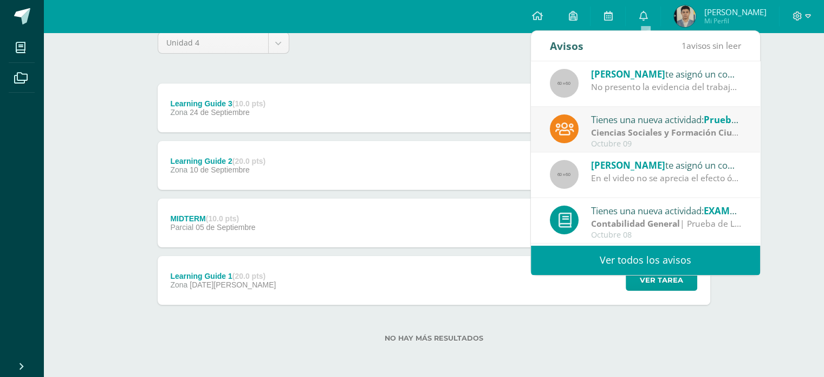 This screenshot has height=377, width=824. Describe the element at coordinates (667, 144) in the screenshot. I see `div: Octubre 09` at that location.